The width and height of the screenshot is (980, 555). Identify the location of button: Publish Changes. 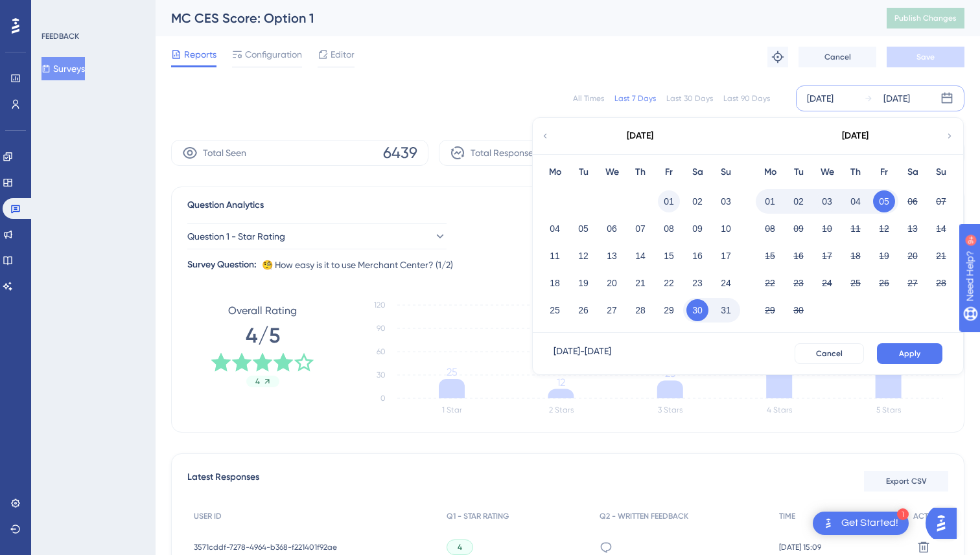
(925, 18).